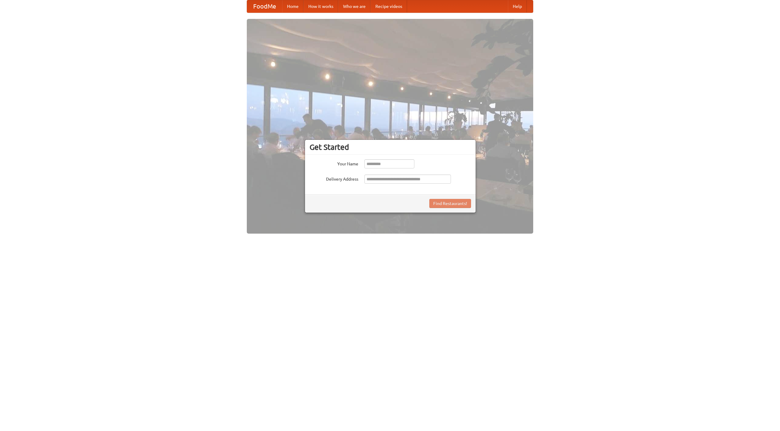 Image resolution: width=780 pixels, height=431 pixels. I want to click on a: Who we are, so click(354, 6).